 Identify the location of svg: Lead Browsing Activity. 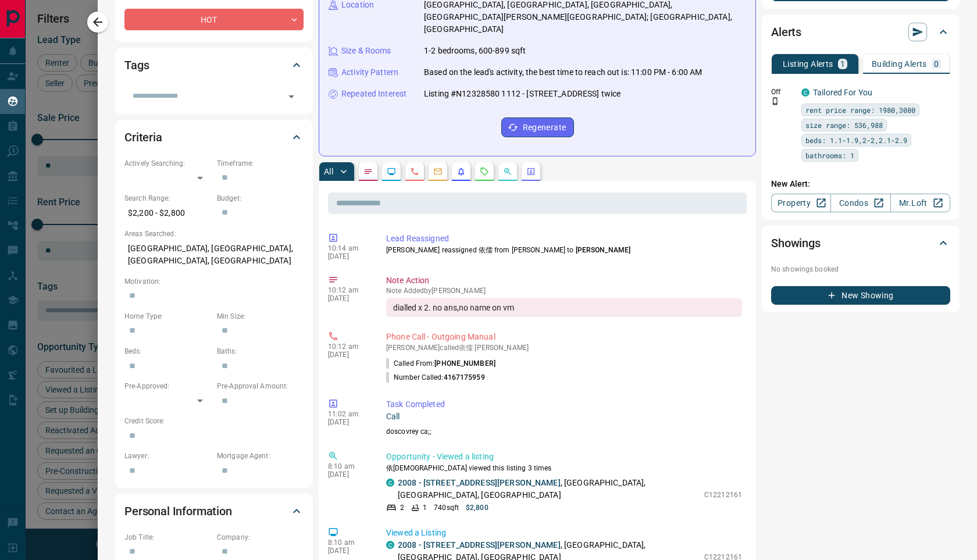
(391, 172).